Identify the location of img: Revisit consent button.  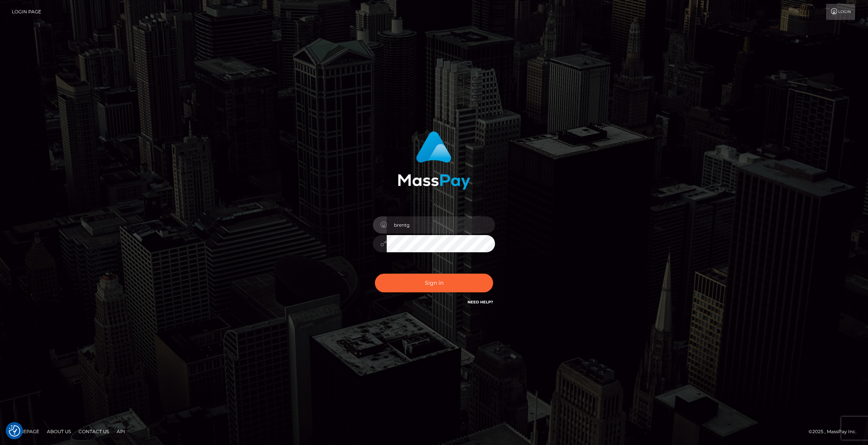
(14, 431).